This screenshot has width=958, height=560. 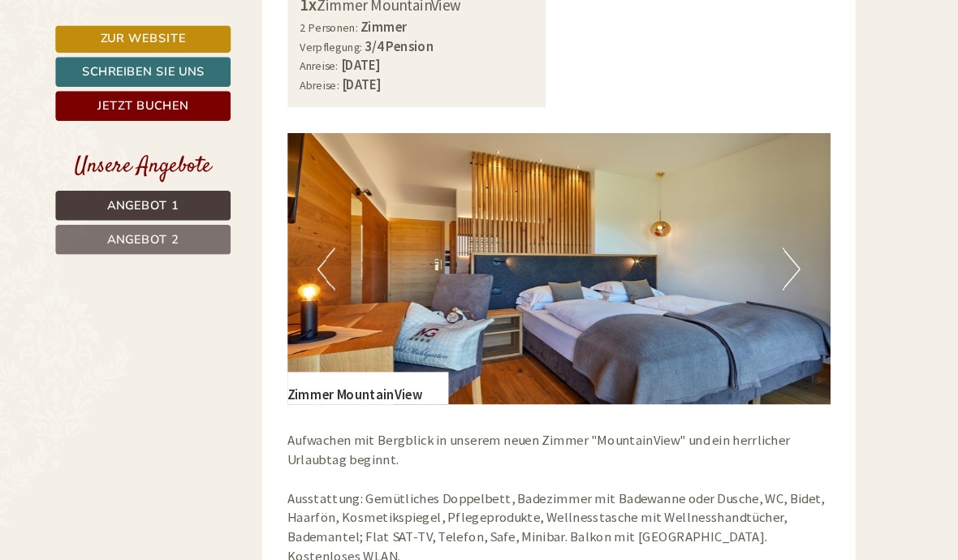 What do you see at coordinates (181, 159) in the screenshot?
I see `div: Unsere Angebote` at bounding box center [181, 159].